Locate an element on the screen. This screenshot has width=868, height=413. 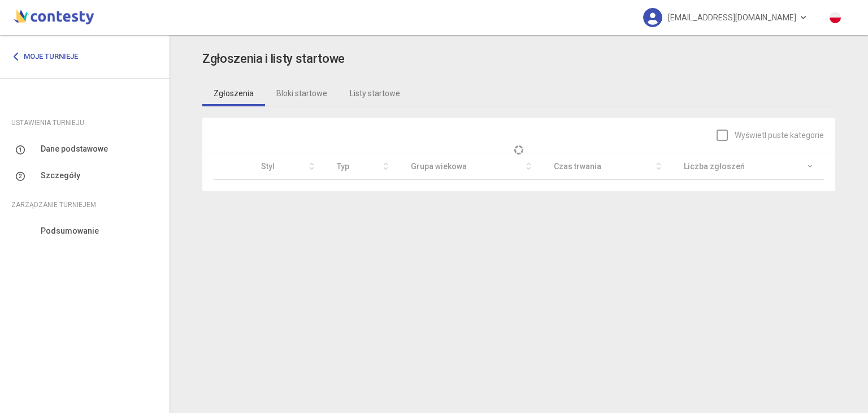
app-title: sidebar.management.starting-list is located at coordinates (518, 59).